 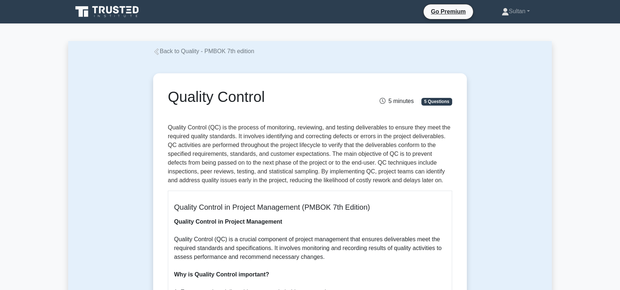 What do you see at coordinates (516, 11) in the screenshot?
I see `a: Sultan` at bounding box center [516, 11].